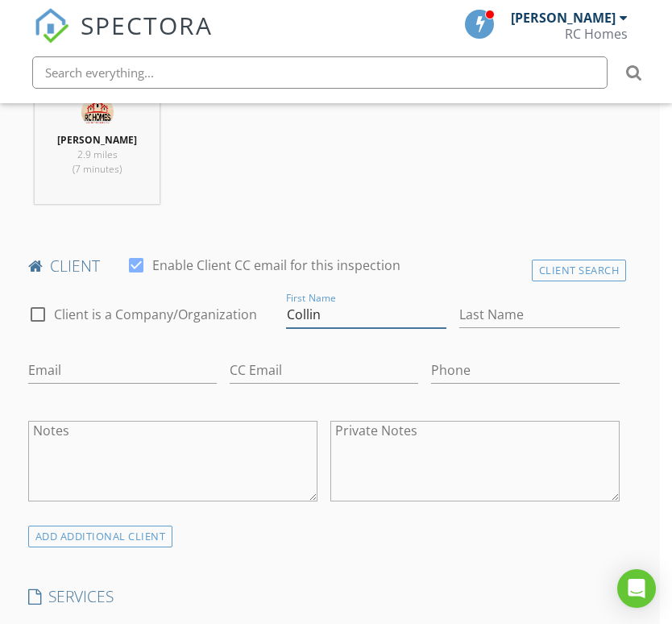 This screenshot has height=624, width=672. I want to click on span: 2.9 miles, so click(97, 154).